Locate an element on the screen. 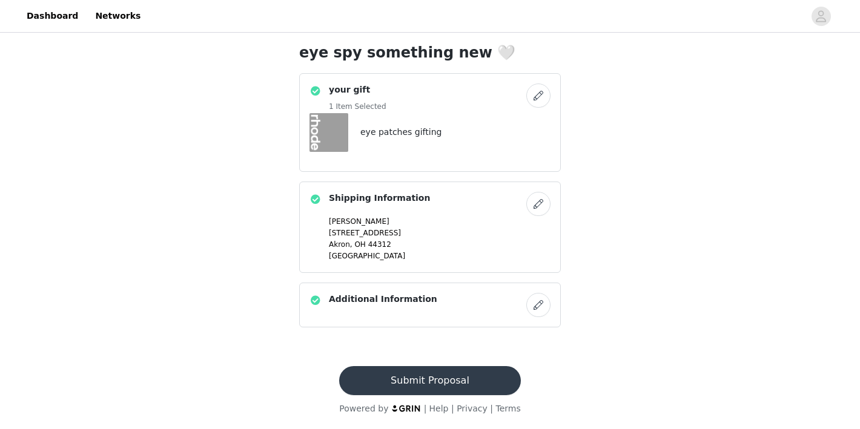 The height and width of the screenshot is (429, 860). a: Help is located at coordinates (439, 409).